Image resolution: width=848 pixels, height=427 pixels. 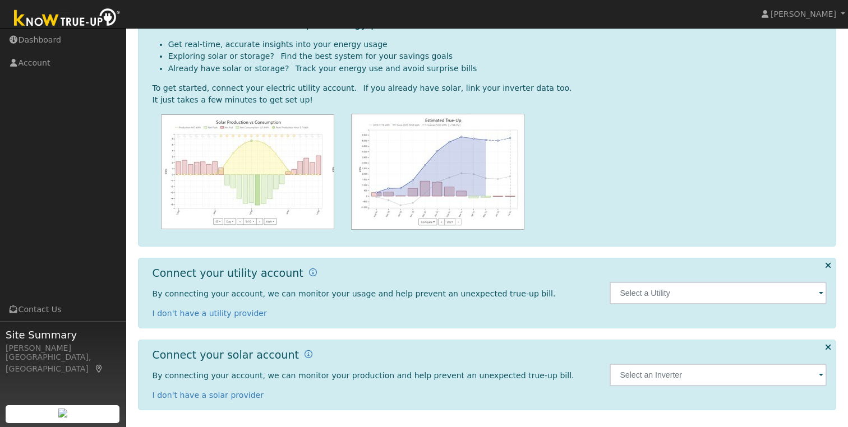 I want to click on h1: Connect your utility account, so click(x=228, y=273).